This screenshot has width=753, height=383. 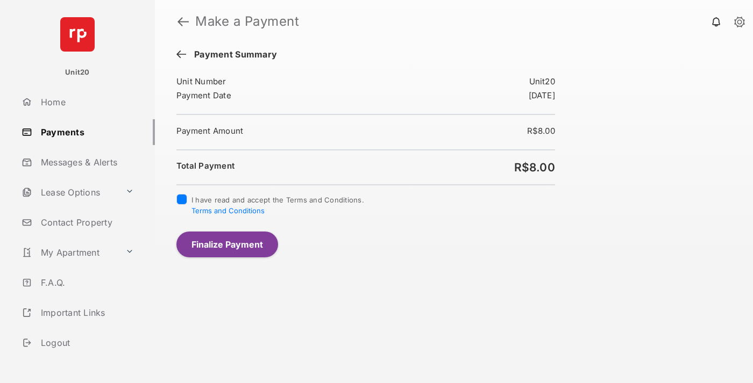 What do you see at coordinates (86, 102) in the screenshot?
I see `a: Home` at bounding box center [86, 102].